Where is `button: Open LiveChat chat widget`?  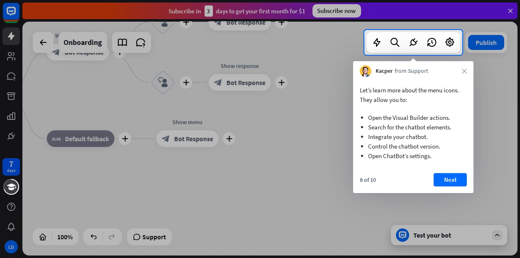 button: Open LiveChat chat widget is located at coordinates (19, 16).